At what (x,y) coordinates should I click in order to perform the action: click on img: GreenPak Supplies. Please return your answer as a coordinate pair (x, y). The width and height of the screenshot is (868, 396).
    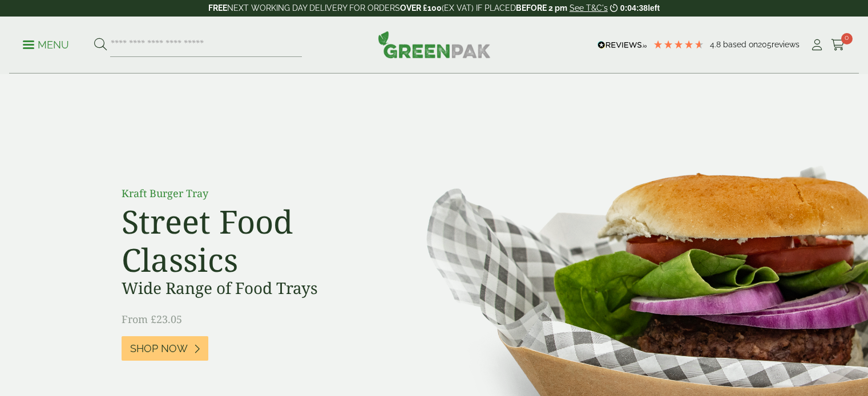
    Looking at the image, I should click on (434, 44).